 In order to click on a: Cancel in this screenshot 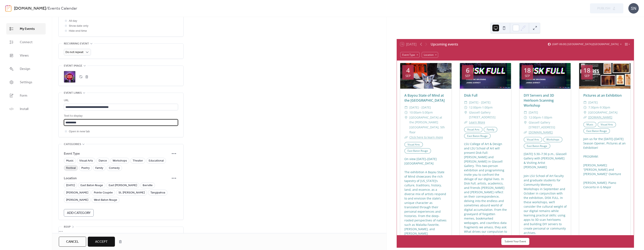, I will do `click(72, 242)`.